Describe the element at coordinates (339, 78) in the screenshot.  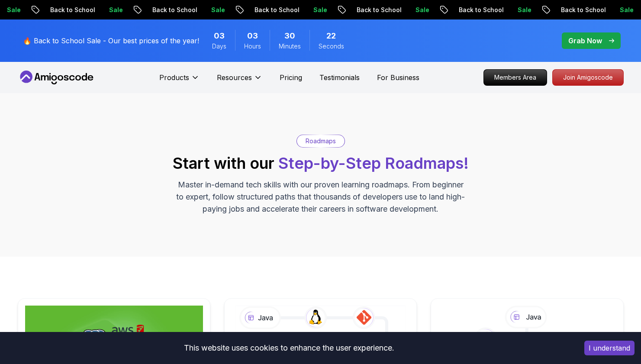
I see `a: Testimonials` at that location.